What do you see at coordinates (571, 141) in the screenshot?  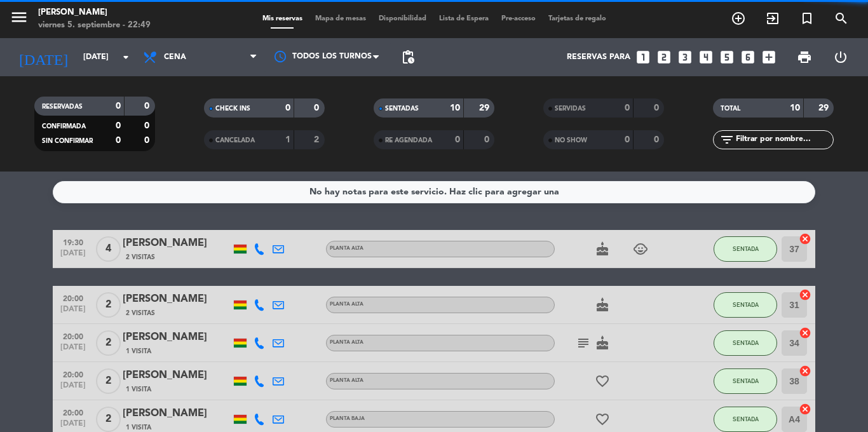 I see `span: NO SHOW` at bounding box center [571, 141].